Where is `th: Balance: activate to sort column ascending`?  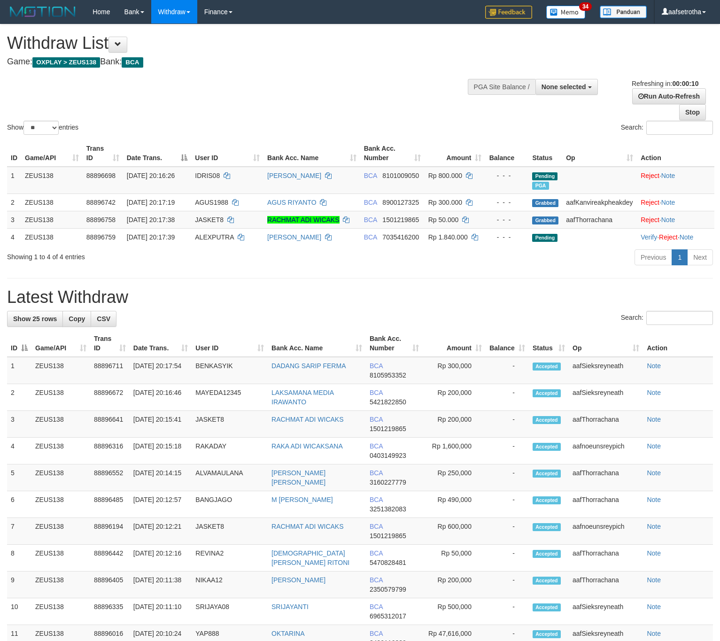 th: Balance: activate to sort column ascending is located at coordinates (507, 343).